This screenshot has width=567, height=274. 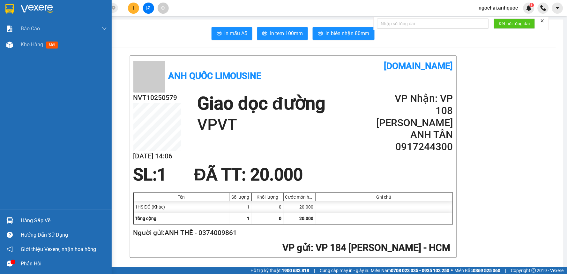 What do you see at coordinates (64, 264) in the screenshot?
I see `div: Phản hồi` at bounding box center [64, 264].